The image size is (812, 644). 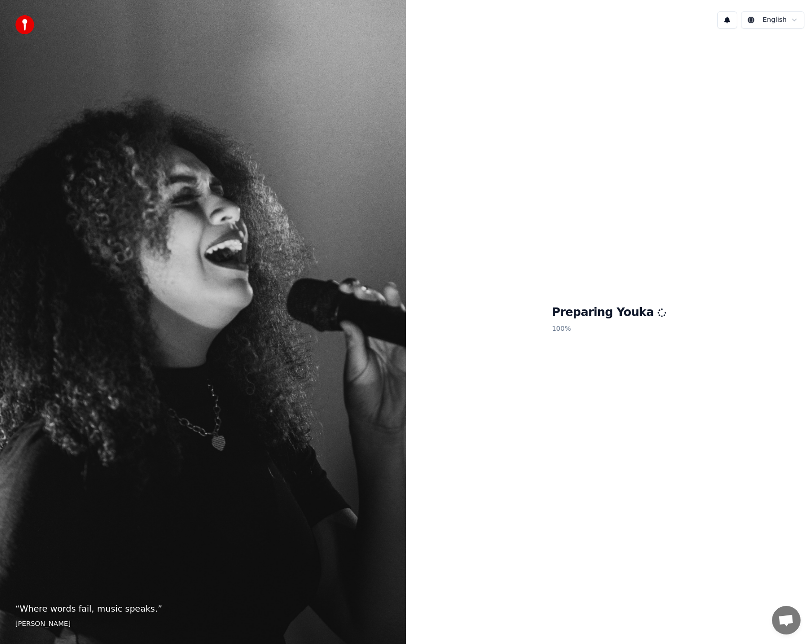 I want to click on a: Open chat, so click(x=786, y=621).